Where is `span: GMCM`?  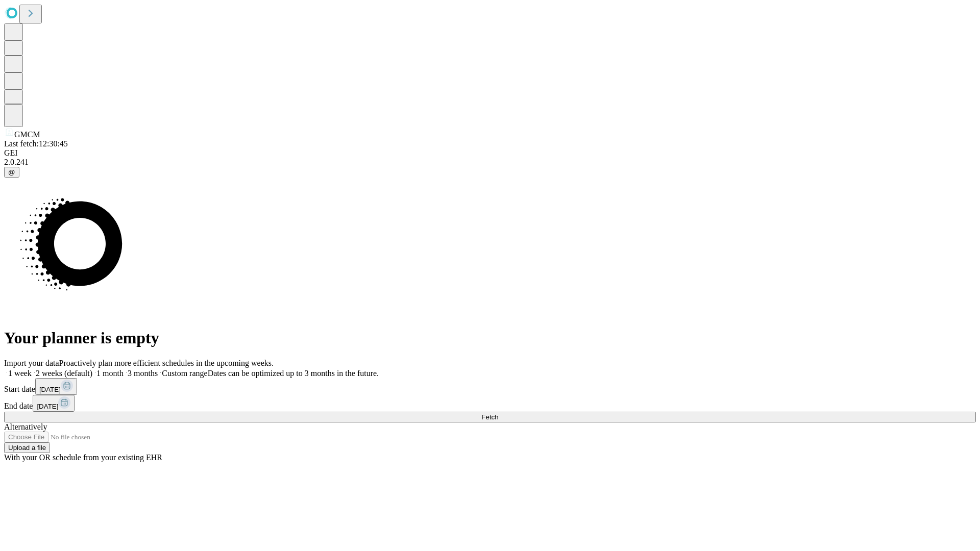
span: GMCM is located at coordinates (27, 134).